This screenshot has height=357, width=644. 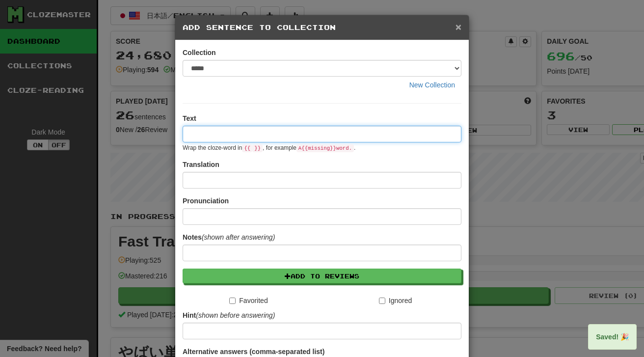 What do you see at coordinates (325, 148) in the screenshot?
I see `code: A {{ missing }} word.` at bounding box center [325, 148].